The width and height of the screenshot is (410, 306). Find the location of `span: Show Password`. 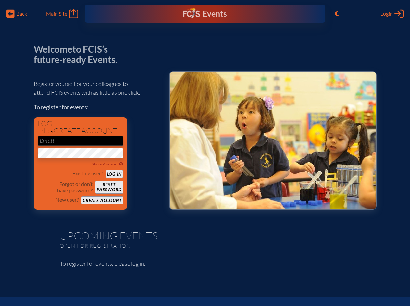

span: Show Password is located at coordinates (108, 164).